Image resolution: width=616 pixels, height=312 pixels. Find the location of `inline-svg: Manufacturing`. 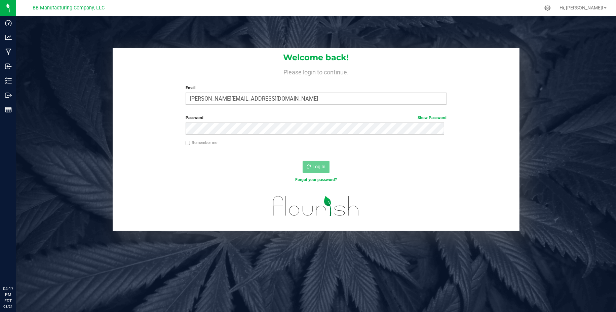

inline-svg: Manufacturing is located at coordinates (8, 52).